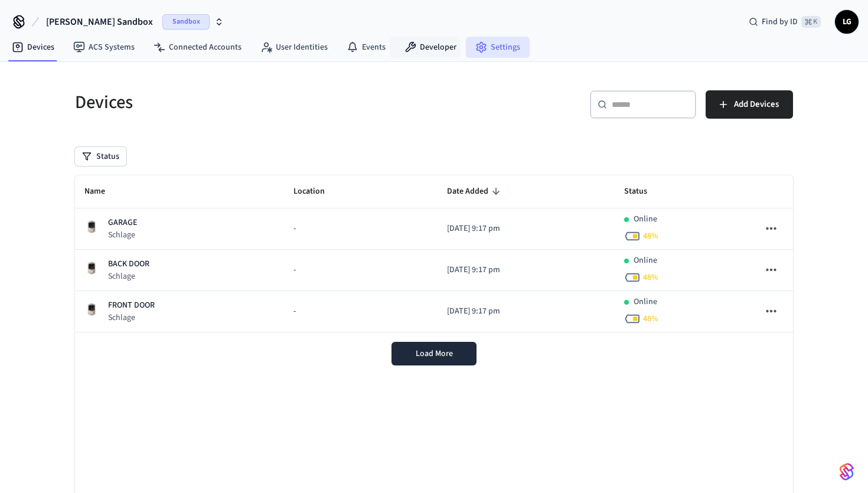  Describe the element at coordinates (779, 22) in the screenshot. I see `span: Find by ID` at that location.